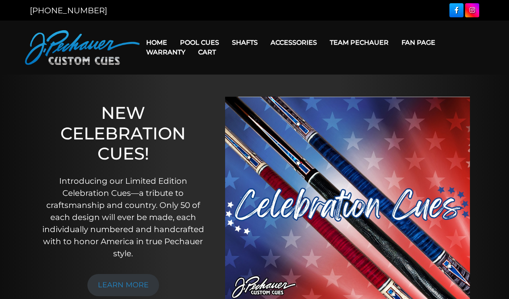 The width and height of the screenshot is (509, 299). I want to click on a: Team Pechauer, so click(359, 42).